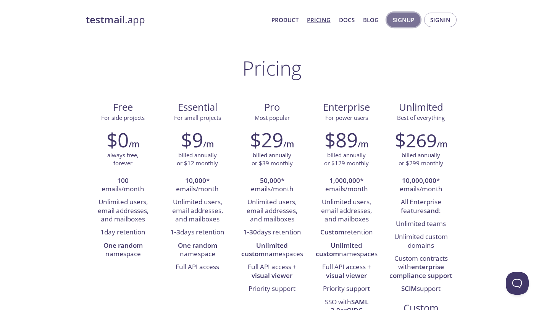 The width and height of the screenshot is (544, 310). Describe the element at coordinates (272, 107) in the screenshot. I see `span: Pro` at that location.